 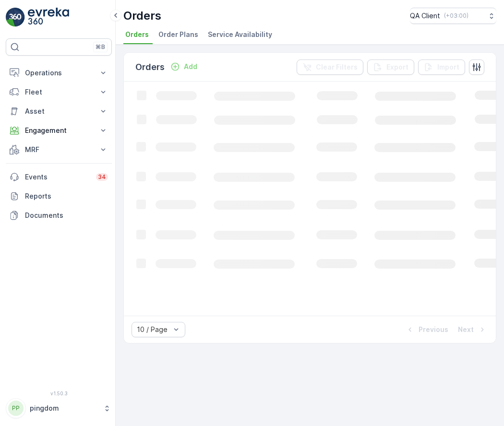 What do you see at coordinates (240, 34) in the screenshot?
I see `span: Service Availability` at bounding box center [240, 34].